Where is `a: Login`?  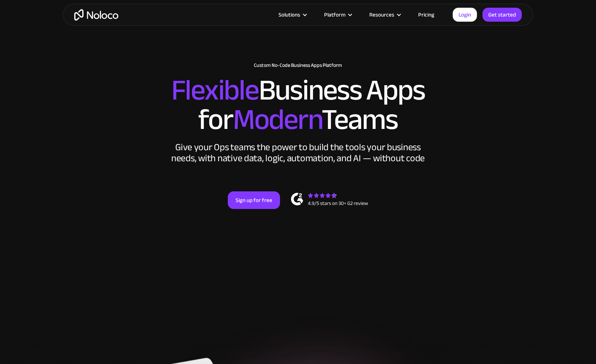
a: Login is located at coordinates (465, 15).